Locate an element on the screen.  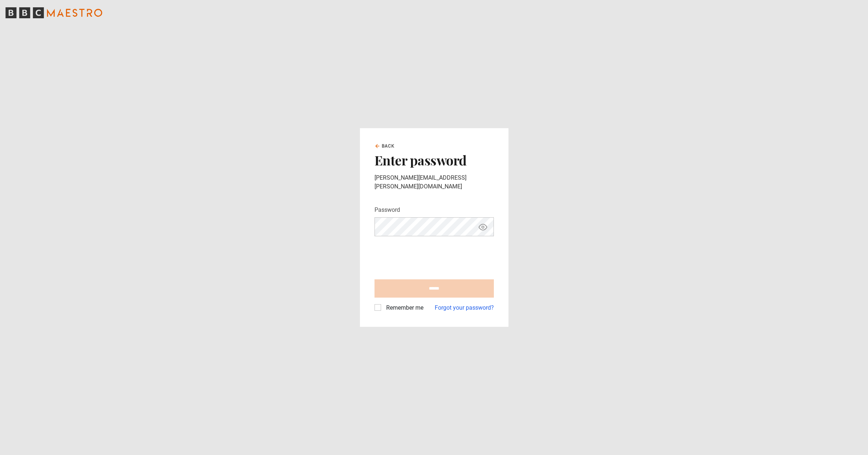
h2: Enter password is located at coordinates (434, 160).